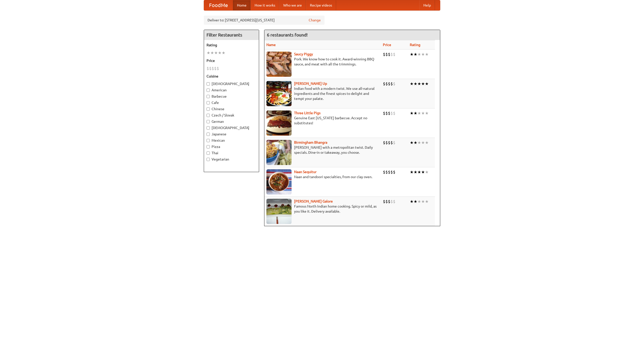 The height and width of the screenshot is (356, 644). Describe the element at coordinates (304, 54) in the screenshot. I see `b: Saucy Piggy` at that location.